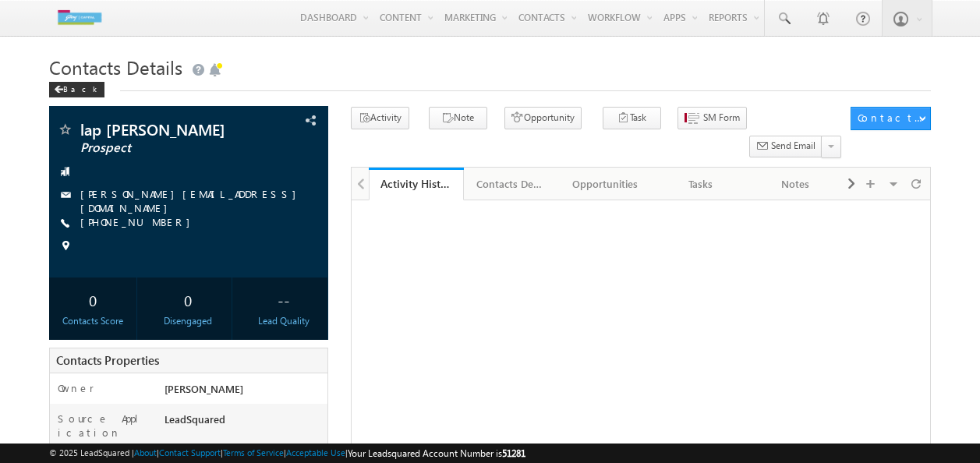  What do you see at coordinates (188, 321) in the screenshot?
I see `div: Disengaged` at bounding box center [188, 321].